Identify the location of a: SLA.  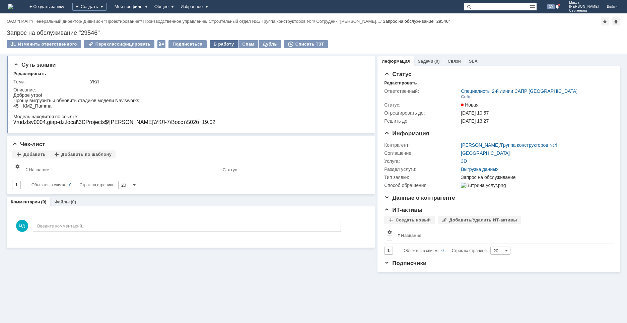
(473, 61).